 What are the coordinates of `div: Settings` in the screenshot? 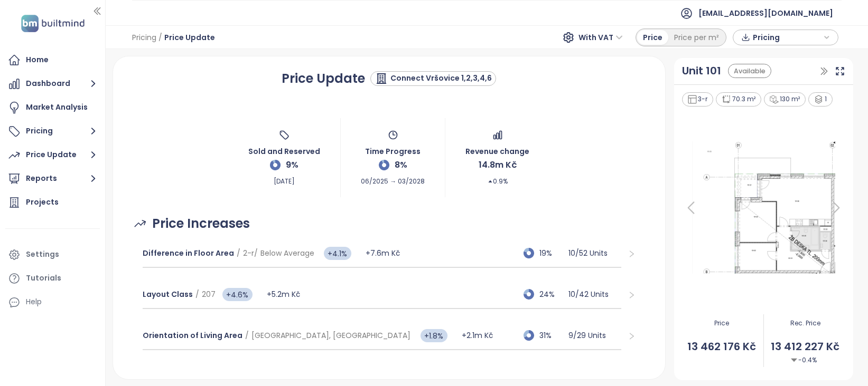 It's located at (43, 254).